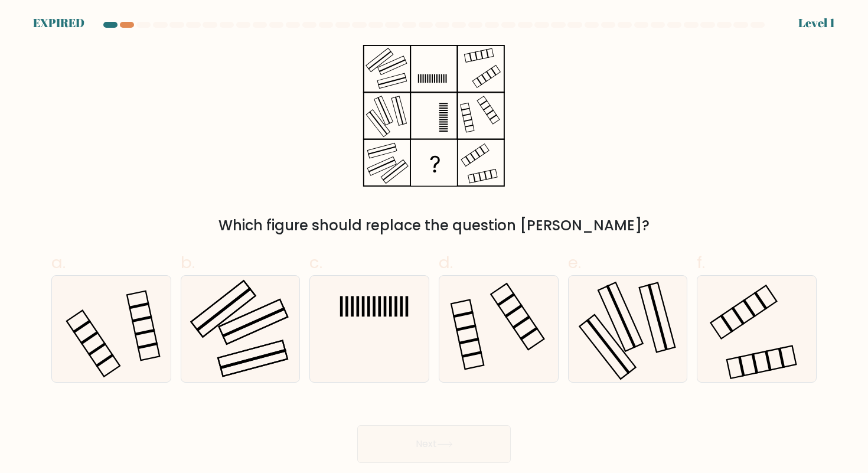  What do you see at coordinates (59, 23) in the screenshot?
I see `div: EXPIRED` at bounding box center [59, 23].